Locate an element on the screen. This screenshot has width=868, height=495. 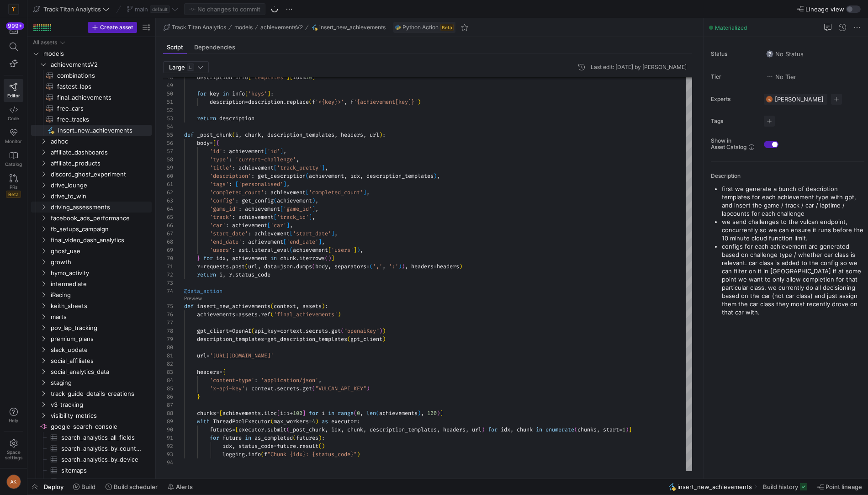
span: ast is located at coordinates (243, 250).